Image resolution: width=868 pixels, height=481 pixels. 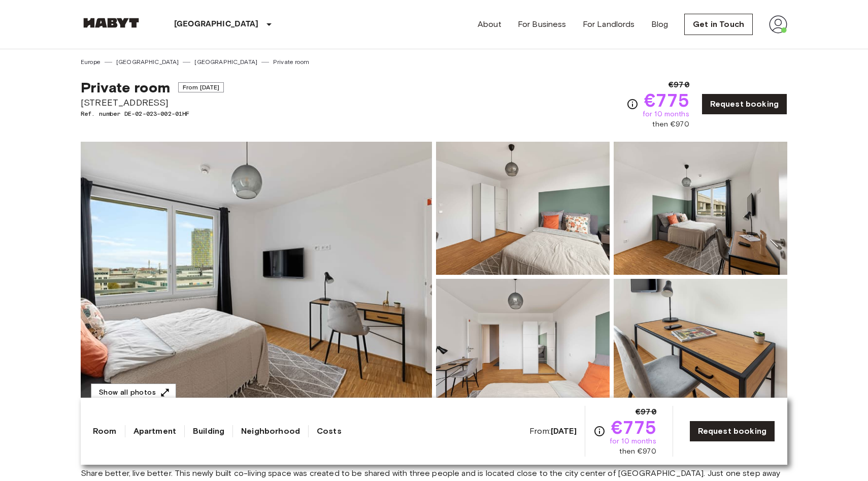 What do you see at coordinates (133, 393) in the screenshot?
I see `button: Show all photos` at bounding box center [133, 393].